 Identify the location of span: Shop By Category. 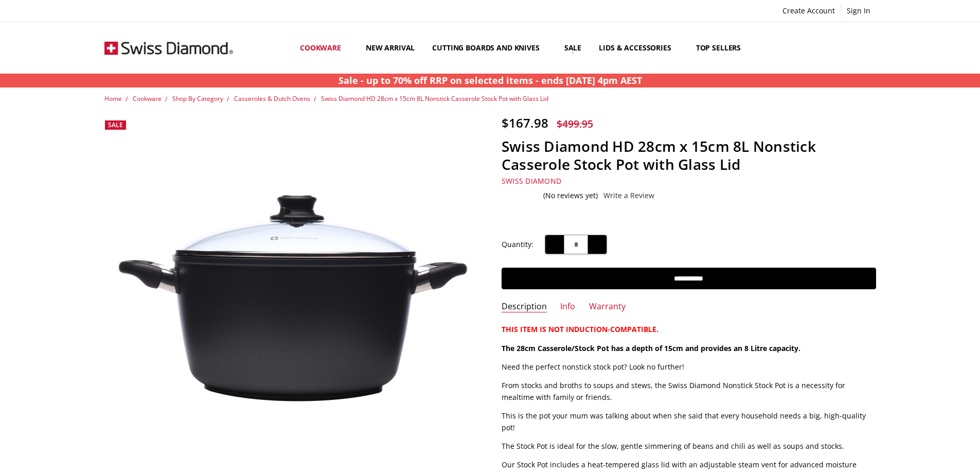
(198, 98).